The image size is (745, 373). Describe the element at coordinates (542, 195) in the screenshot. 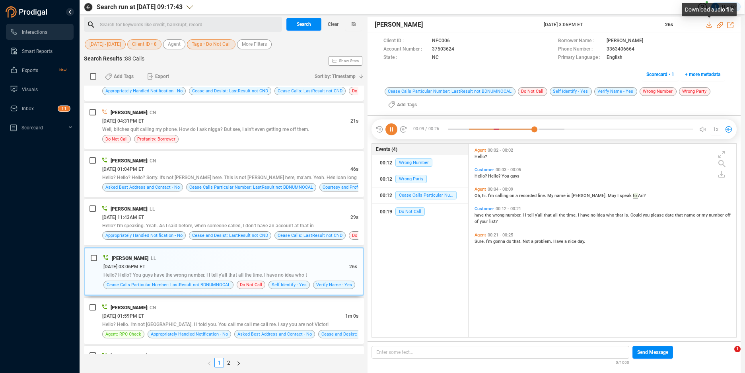

I see `span: line.` at that location.